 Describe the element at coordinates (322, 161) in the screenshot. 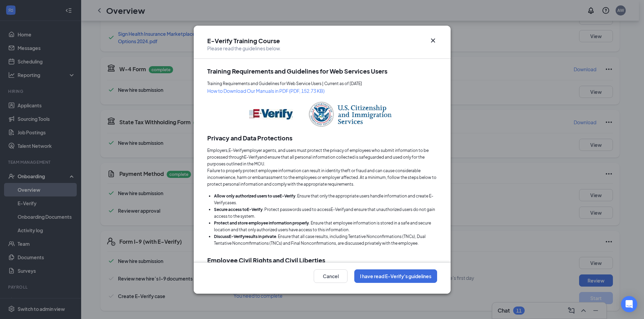

I see `div: Form I-9 requirements for all employees are outlined in the . Federal contractors should also rev...` at that location.